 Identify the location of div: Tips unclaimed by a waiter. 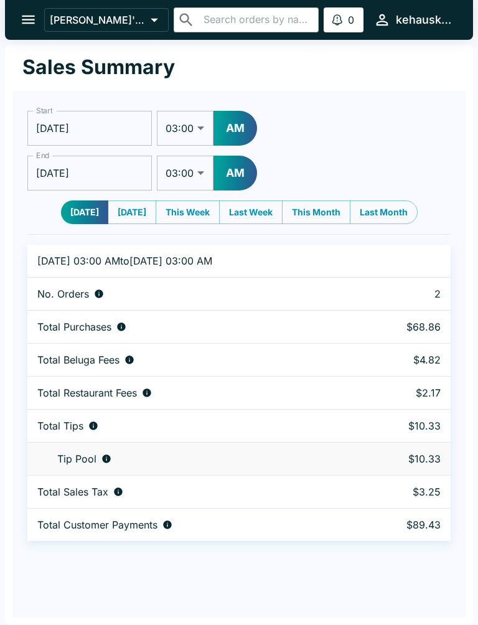
(193, 459).